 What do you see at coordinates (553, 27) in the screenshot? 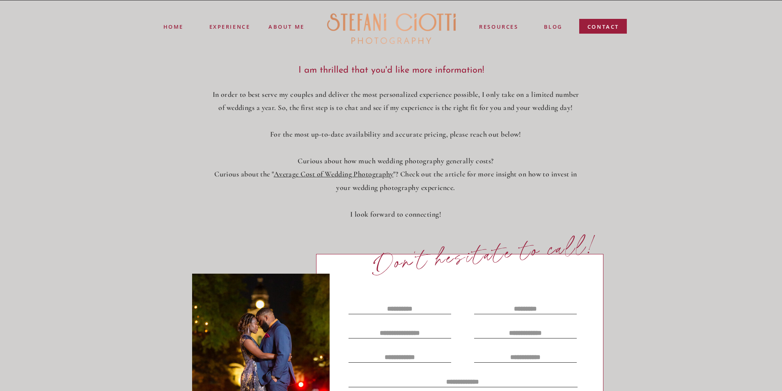
I see `a: blog` at bounding box center [553, 27].